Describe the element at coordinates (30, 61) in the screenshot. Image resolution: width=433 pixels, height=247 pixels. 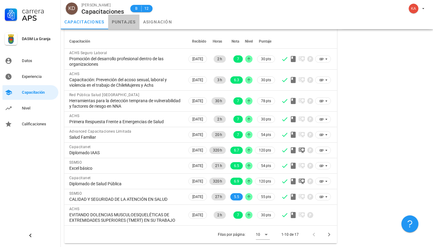
I see `a: Datos` at that location.